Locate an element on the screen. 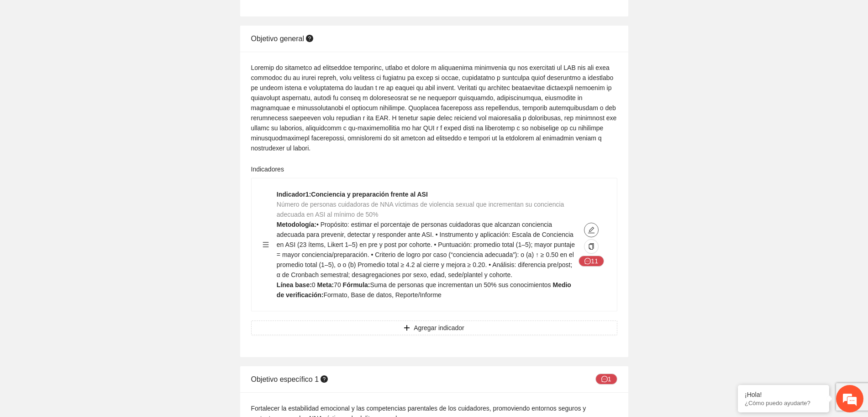  button: message11 is located at coordinates (592, 261).